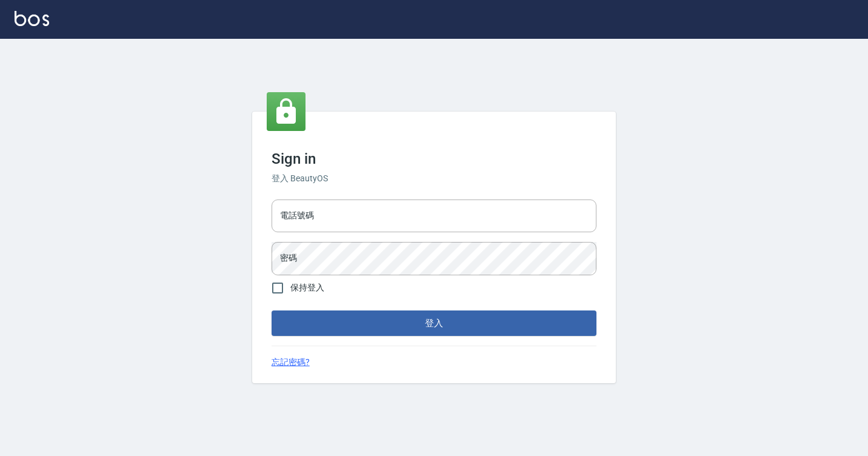  Describe the element at coordinates (434, 323) in the screenshot. I see `button: 登入` at that location.